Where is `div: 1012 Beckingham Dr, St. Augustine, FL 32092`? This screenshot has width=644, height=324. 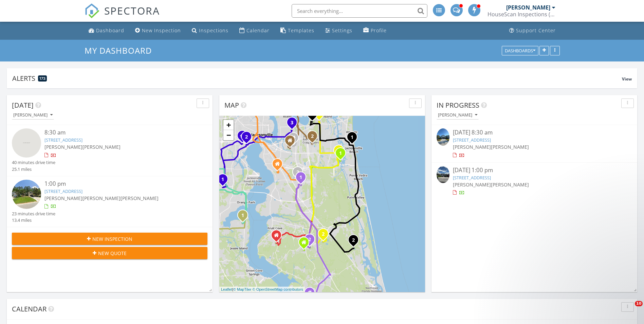
div: 1012 Beckingham Dr, St. Augustine, FL 32092 is located at coordinates (312, 241).